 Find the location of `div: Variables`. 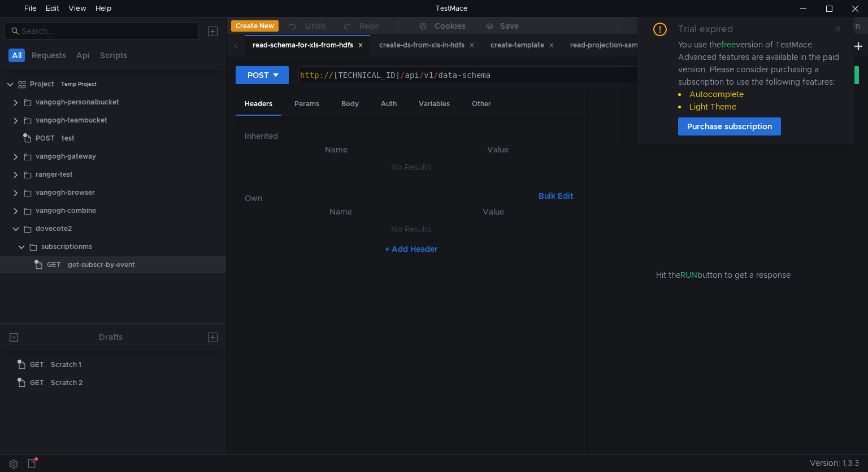

div: Variables is located at coordinates (434, 104).